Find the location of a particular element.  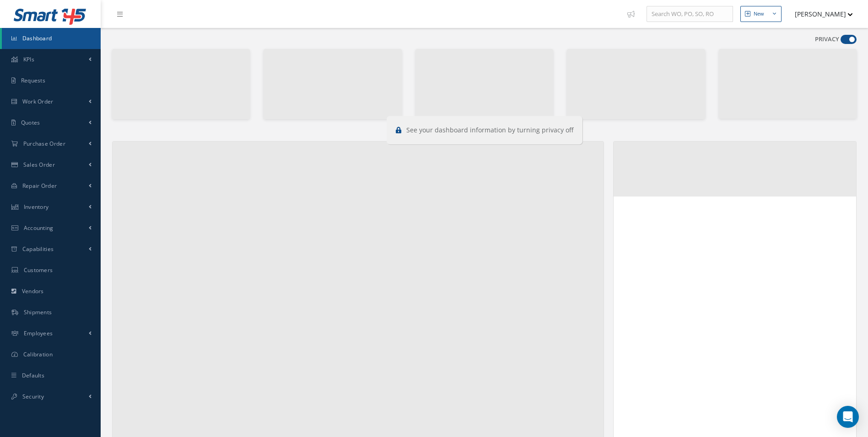

span: Security is located at coordinates (33, 396).